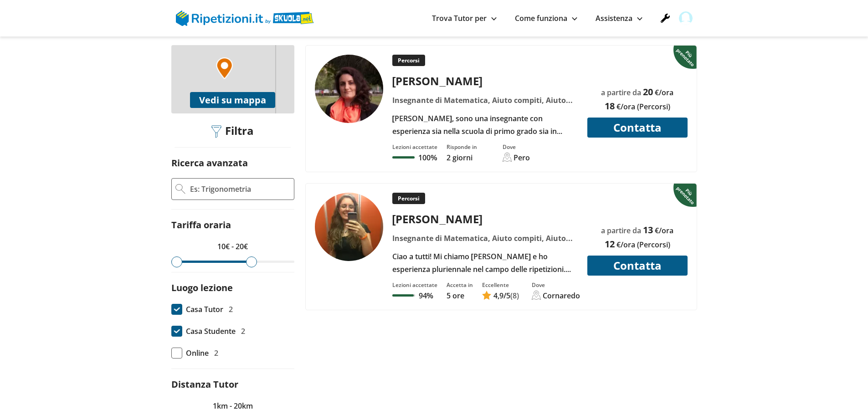 This screenshot has height=415, width=868. Describe the element at coordinates (180, 189) in the screenshot. I see `img: Ricerca Avanzata` at that location.